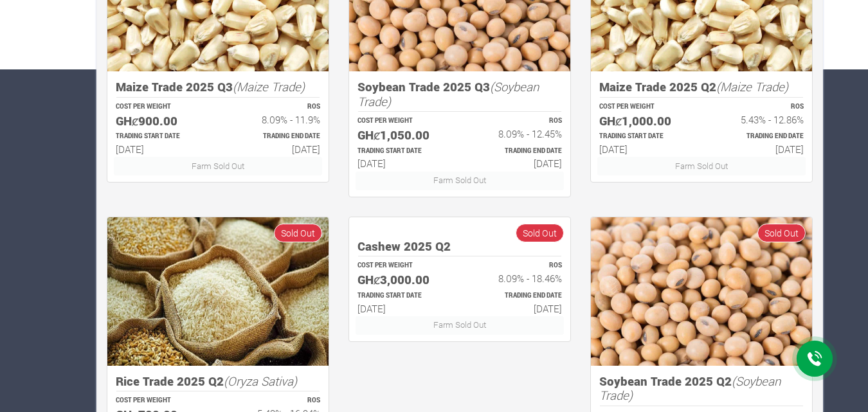 The height and width of the screenshot is (412, 868). I want to click on i: (Oryza Sativa), so click(260, 381).